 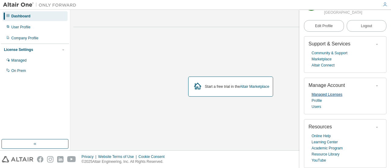 I want to click on a: Marketplace, so click(x=321, y=59).